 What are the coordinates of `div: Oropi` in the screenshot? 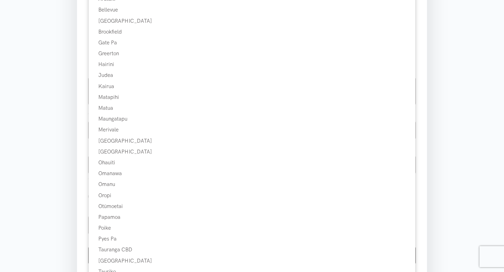 It's located at (252, 196).